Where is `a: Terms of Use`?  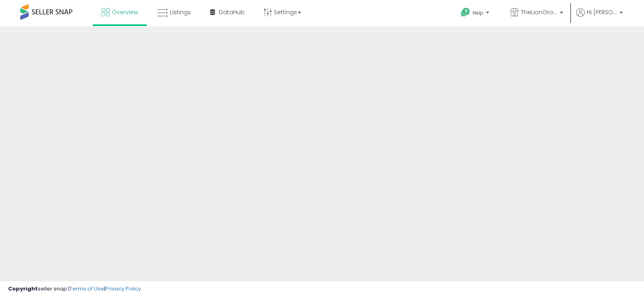
a: Terms of Use is located at coordinates (87, 289).